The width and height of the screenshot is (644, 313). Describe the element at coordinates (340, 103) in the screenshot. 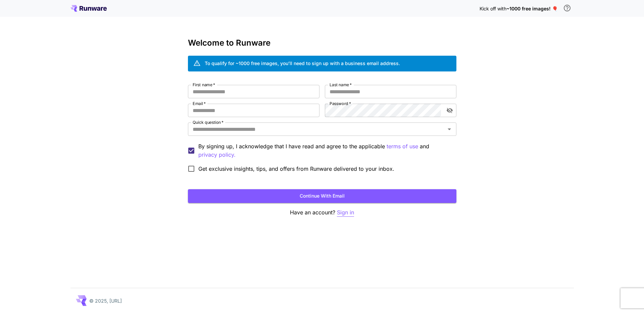

I see `label: Password` at that location.